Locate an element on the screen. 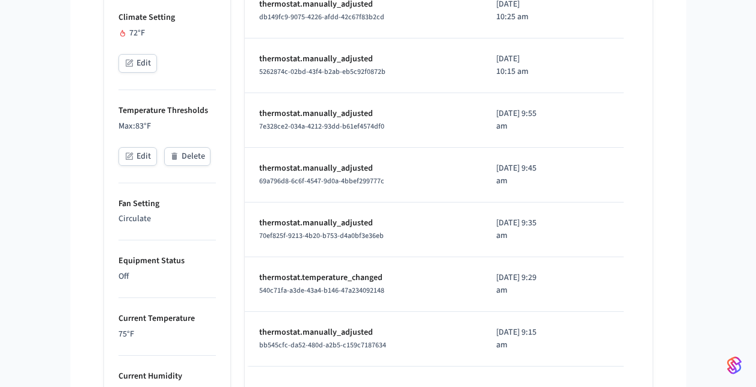 This screenshot has height=387, width=756. p: Equipment Status is located at coordinates (167, 261).